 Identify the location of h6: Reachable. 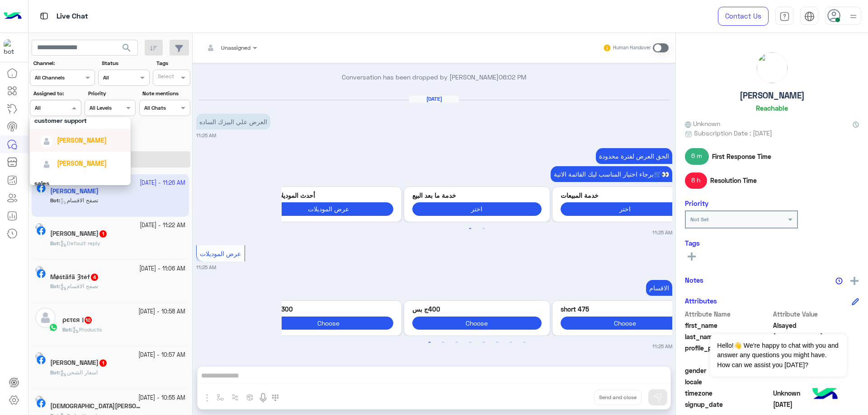
(771, 108).